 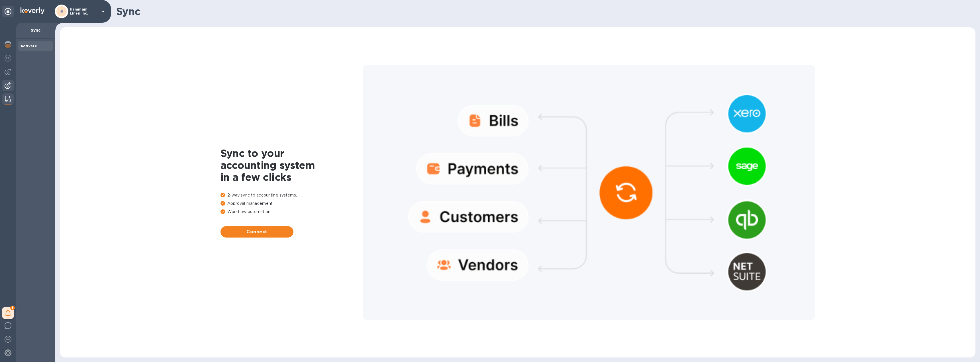 What do you see at coordinates (291, 165) in the screenshot?
I see `h1: Sync to your accounting system in a few clicks` at bounding box center [291, 165].